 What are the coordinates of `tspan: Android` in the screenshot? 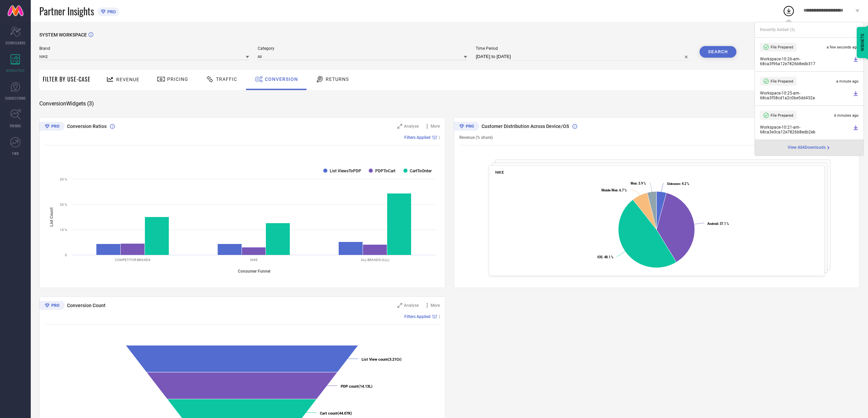 It's located at (712, 223).